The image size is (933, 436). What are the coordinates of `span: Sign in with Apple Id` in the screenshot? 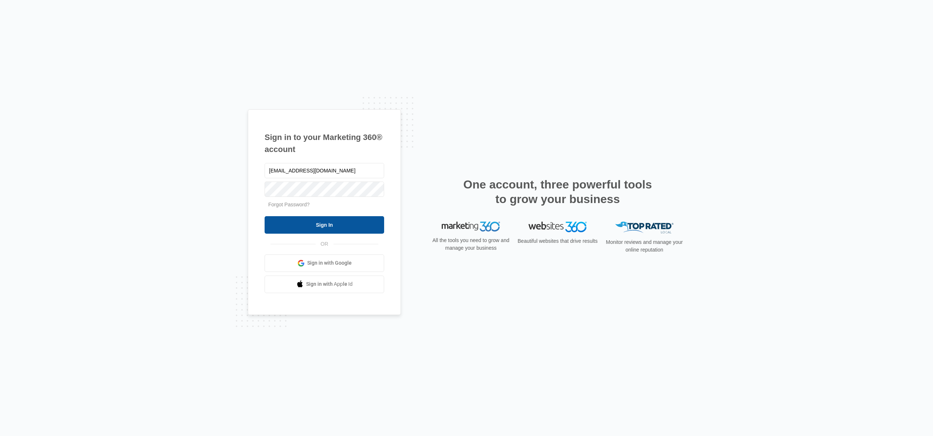 It's located at (329, 284).